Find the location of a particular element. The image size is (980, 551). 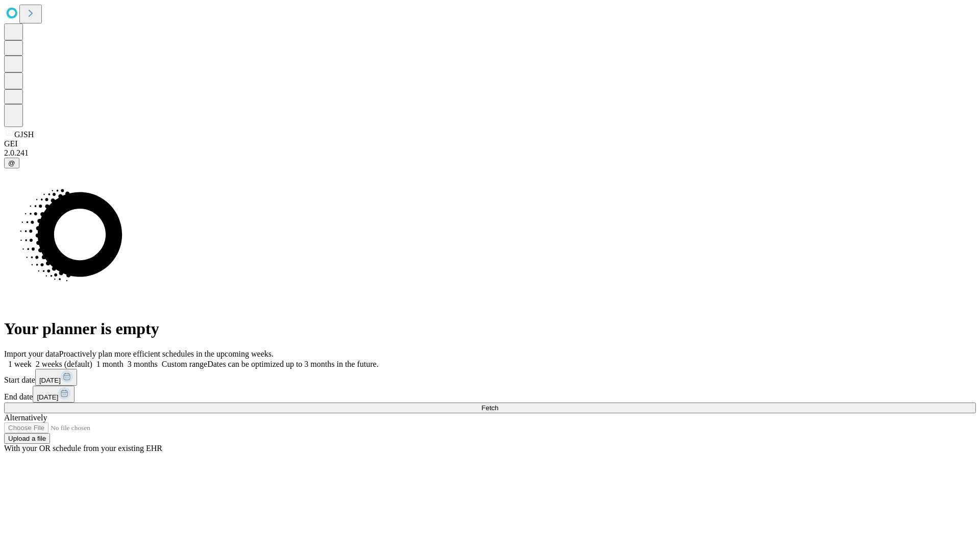

div: 2.0.241 is located at coordinates (490, 153).